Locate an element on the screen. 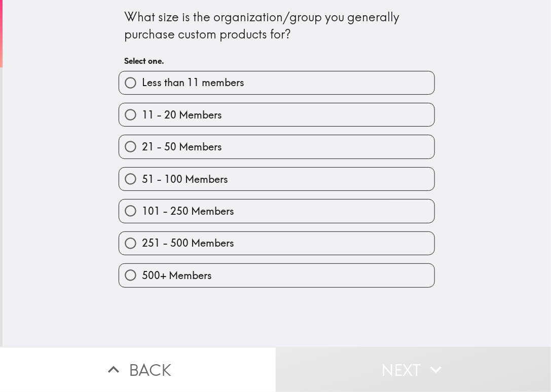 The image size is (551, 392). button: 21 - 50 Members is located at coordinates (277, 146).